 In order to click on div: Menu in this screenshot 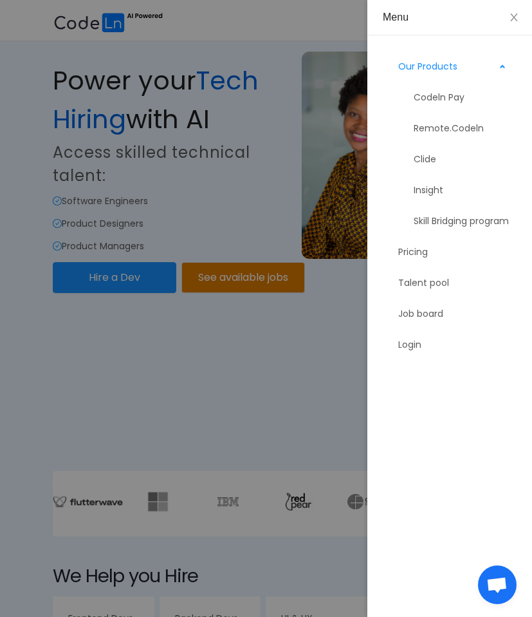, I will do `click(450, 17)`.